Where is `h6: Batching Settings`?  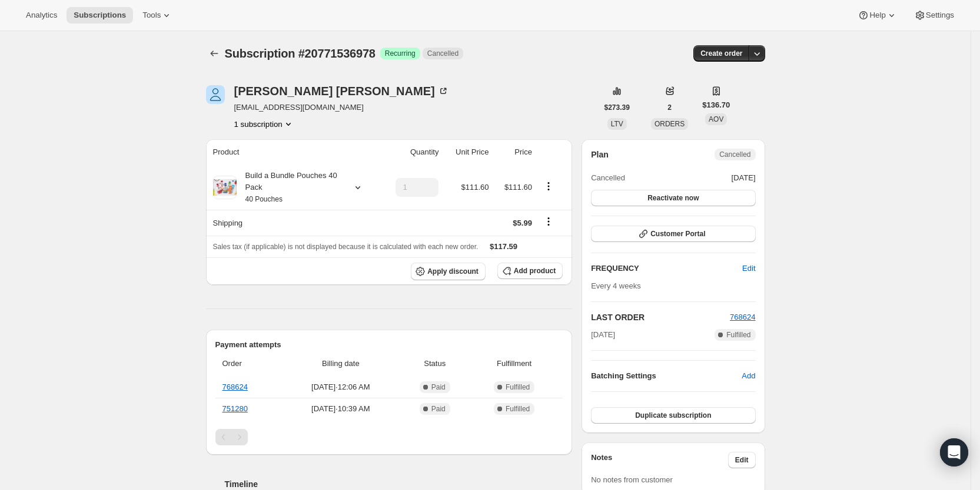
h6: Batching Settings is located at coordinates (666, 376).